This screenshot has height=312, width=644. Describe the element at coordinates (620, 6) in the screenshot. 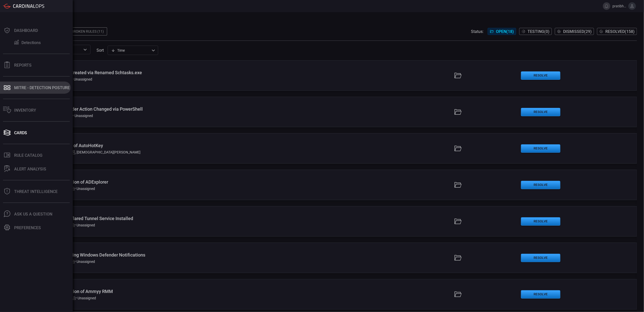

I see `span: pratibha.hottigimath` at that location.